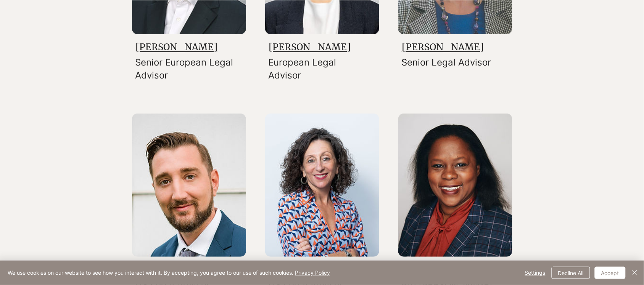  I want to click on p: Senior European Legal Advisor, so click(186, 69).